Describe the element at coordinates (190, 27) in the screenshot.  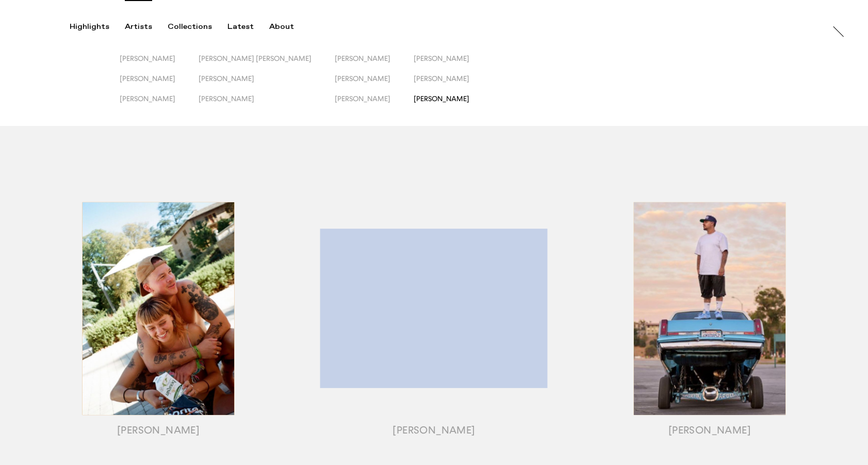
I see `div: Collections` at that location.